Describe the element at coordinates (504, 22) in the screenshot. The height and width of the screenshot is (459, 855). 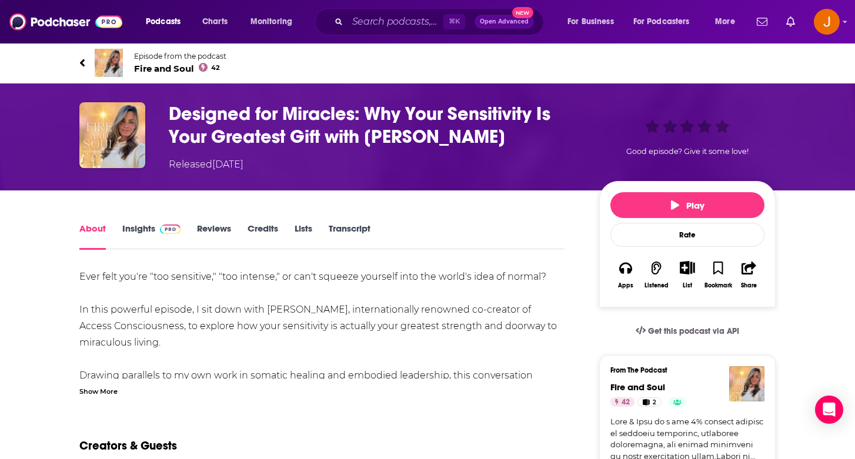
I see `button: Open AdvancedNew` at that location.